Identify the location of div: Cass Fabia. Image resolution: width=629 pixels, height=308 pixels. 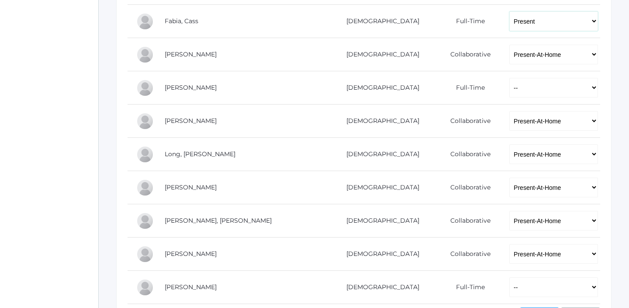
(145, 21).